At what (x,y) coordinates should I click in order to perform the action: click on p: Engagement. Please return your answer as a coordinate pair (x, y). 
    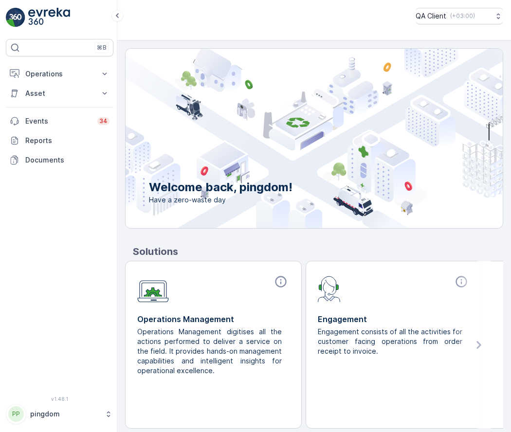
    Looking at the image, I should click on (394, 319).